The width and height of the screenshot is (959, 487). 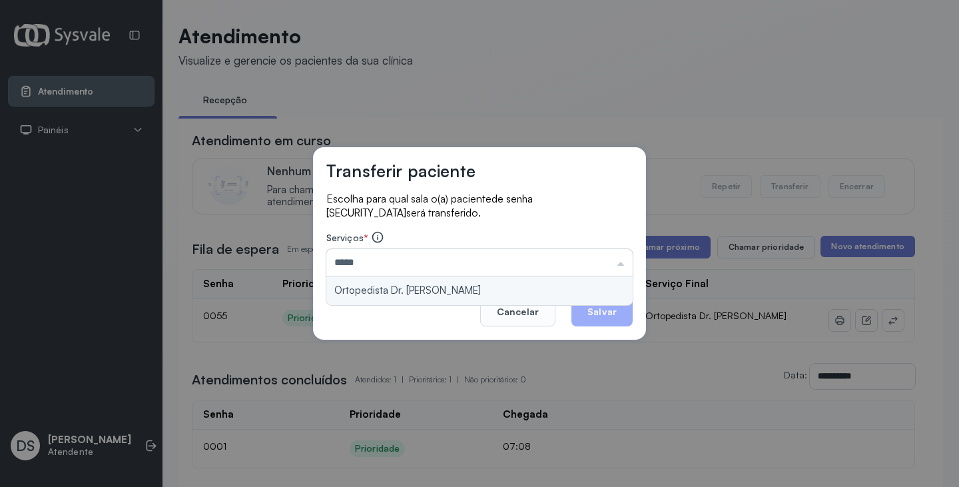 I want to click on h3: Transferir paciente, so click(x=401, y=171).